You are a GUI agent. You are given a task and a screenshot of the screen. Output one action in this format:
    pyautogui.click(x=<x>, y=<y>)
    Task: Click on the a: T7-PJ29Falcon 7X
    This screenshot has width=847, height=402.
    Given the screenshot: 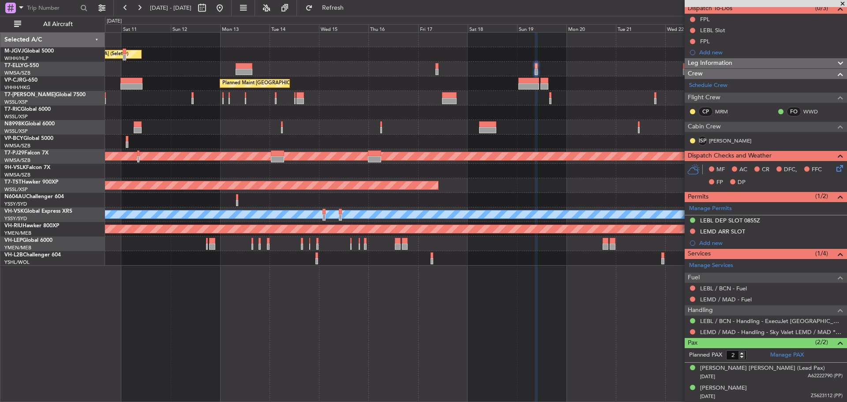 What is the action you would take?
    pyautogui.click(x=26, y=153)
    